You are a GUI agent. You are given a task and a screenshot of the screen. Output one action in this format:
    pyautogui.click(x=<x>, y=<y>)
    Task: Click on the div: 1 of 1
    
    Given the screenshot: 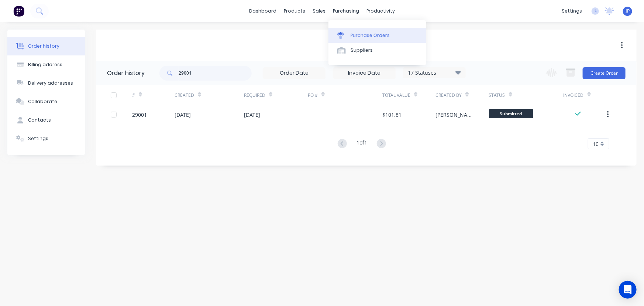 What is the action you would take?
    pyautogui.click(x=362, y=144)
    